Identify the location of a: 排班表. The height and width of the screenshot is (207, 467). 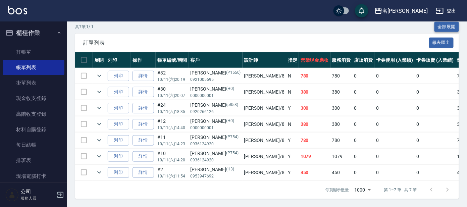
(34, 160).